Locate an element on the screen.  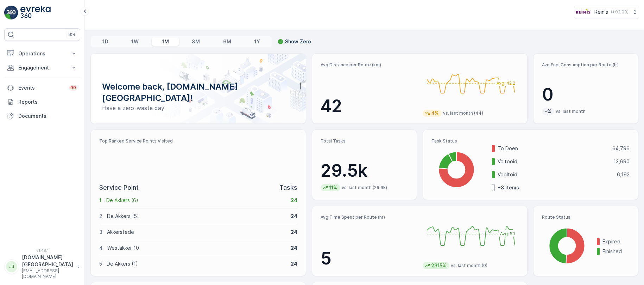
p: Operations is located at coordinates (43, 53).